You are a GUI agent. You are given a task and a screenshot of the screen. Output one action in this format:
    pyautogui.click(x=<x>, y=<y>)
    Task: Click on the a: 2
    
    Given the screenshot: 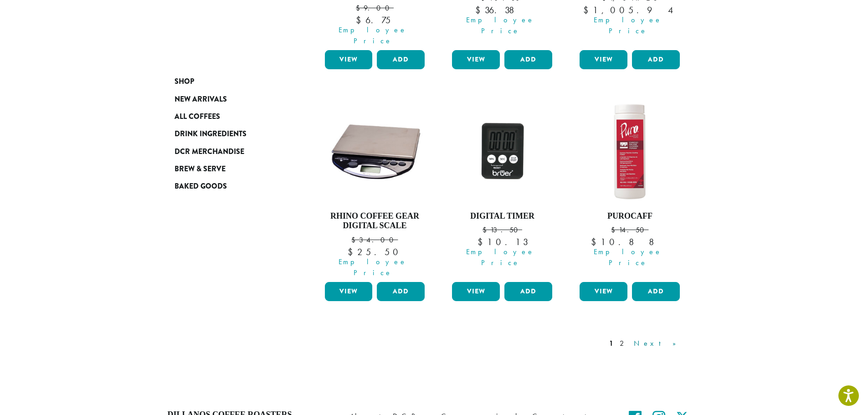 What is the action you would take?
    pyautogui.click(x=623, y=343)
    